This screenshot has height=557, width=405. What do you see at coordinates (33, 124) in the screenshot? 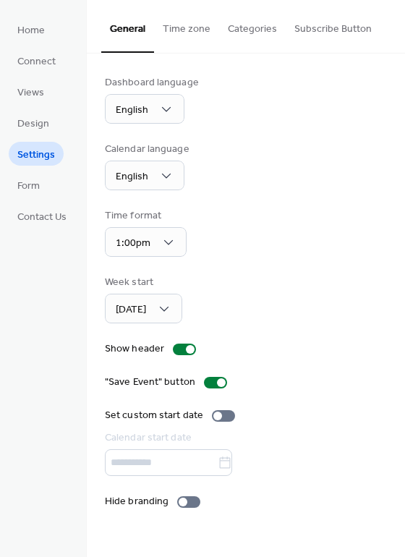
I see `span: Design` at bounding box center [33, 124].